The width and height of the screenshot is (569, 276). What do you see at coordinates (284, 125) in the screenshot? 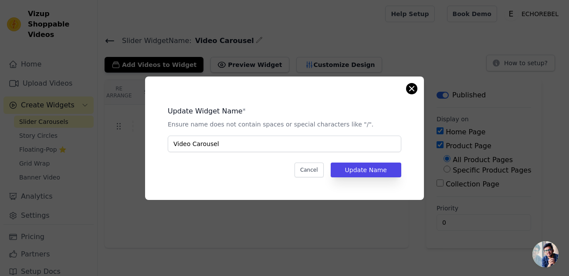
I see `p: Ensure name does not contain spaces or special characters like "/".` at bounding box center [284, 125].